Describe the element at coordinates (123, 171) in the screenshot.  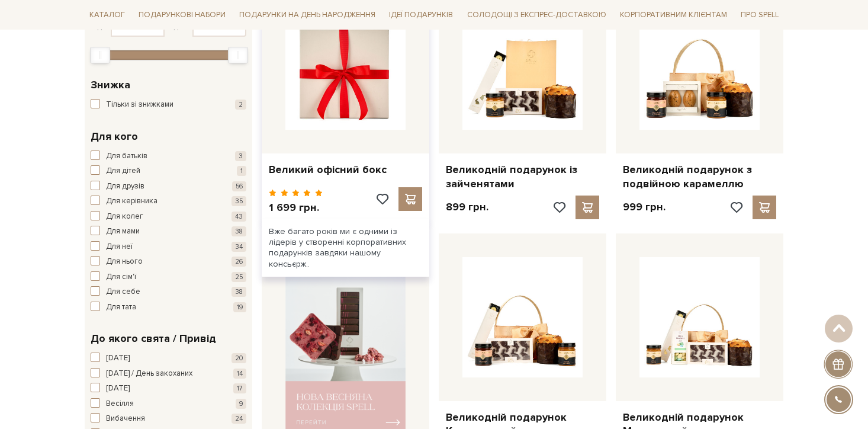
I see `span: Для дітей` at that location.